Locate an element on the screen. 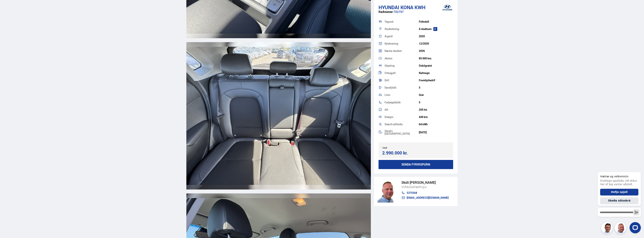  div: Á staðnum is located at coordinates (436, 29).